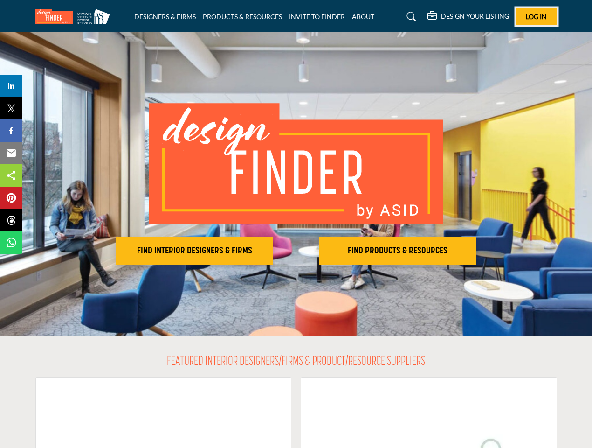 The width and height of the screenshot is (592, 448). Describe the element at coordinates (398, 251) in the screenshot. I see `h2: FIND PRODUCTS & RESOURCES` at that location.